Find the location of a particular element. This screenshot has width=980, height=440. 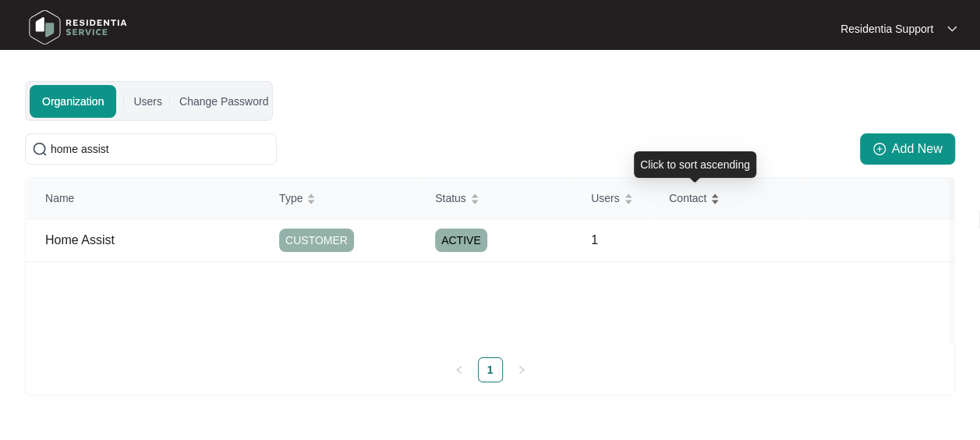

img: search-icon is located at coordinates (40, 149).